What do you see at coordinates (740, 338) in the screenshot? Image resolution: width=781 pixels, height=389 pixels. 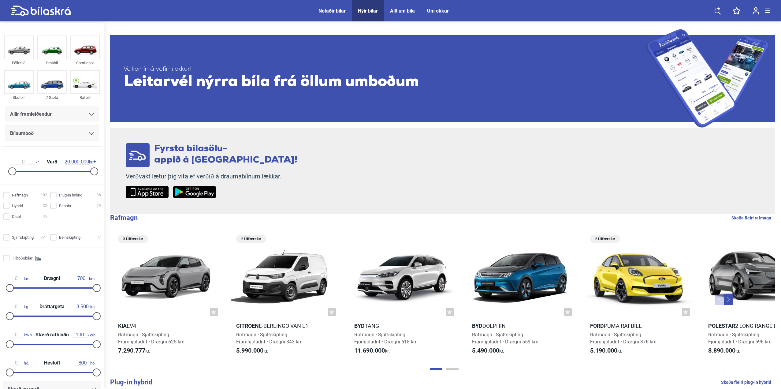 I see `span: Rafmagn · Sjálfskipting Fjórhjóladrif · Drægni 596 km` at bounding box center [740, 338].